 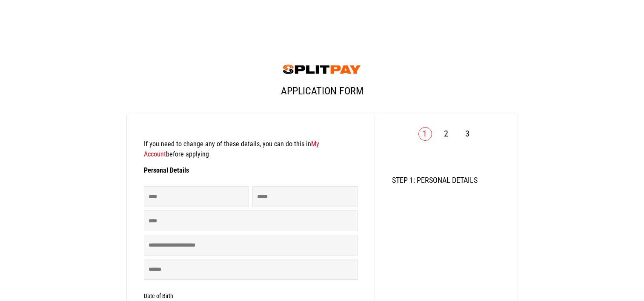 I want to click on p: If you need to change any of these details, you can do this in before applying, so click(x=251, y=150).